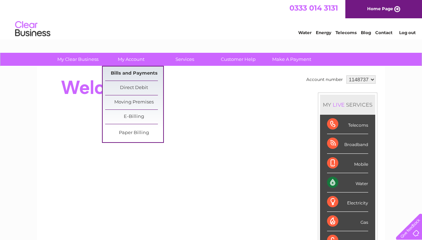  I want to click on a: Telecoms, so click(346, 32).